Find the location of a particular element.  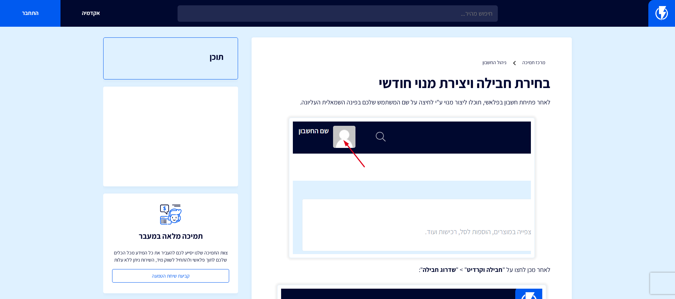

p: צוות התמיכה שלנו יסייע לכם להעביר את כל המידע מכל הכלים שלכם לתוך פלאשי ולהתחיל לשווק מיד, השירות... is located at coordinates (171, 256).